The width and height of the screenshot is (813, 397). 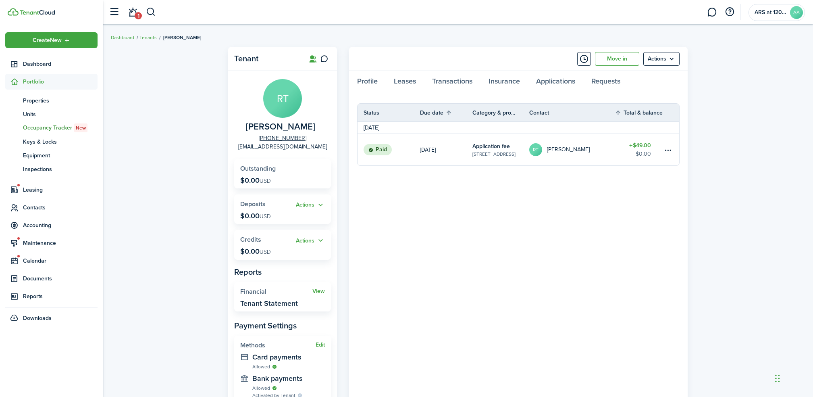 What do you see at coordinates (318, 291) in the screenshot?
I see `a: View` at bounding box center [318, 291].